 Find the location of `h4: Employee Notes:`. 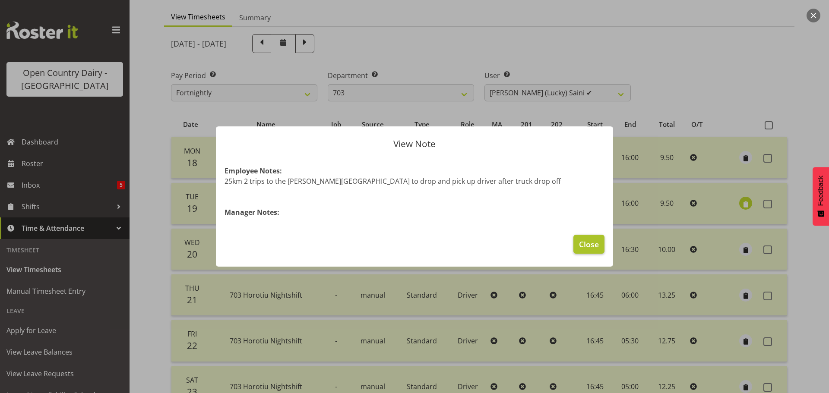

h4: Employee Notes: is located at coordinates (414, 171).